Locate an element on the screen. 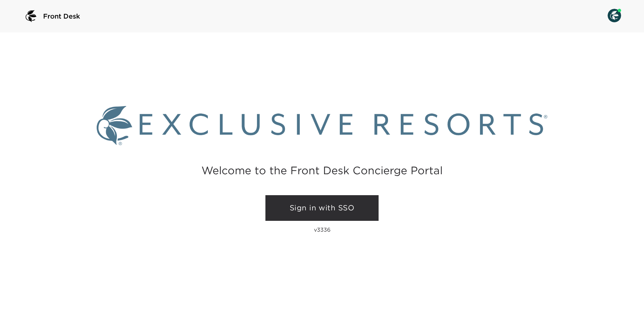 The width and height of the screenshot is (644, 312). img: Exclusive Resorts logo is located at coordinates (322, 126).